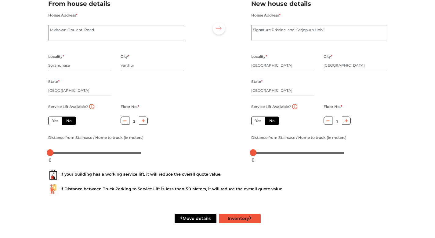 Image resolution: width=435 pixels, height=238 pixels. What do you see at coordinates (319, 33) in the screenshot?
I see `textarea: Signature Pristine, and, Sarjapura Hobli` at bounding box center [319, 33].